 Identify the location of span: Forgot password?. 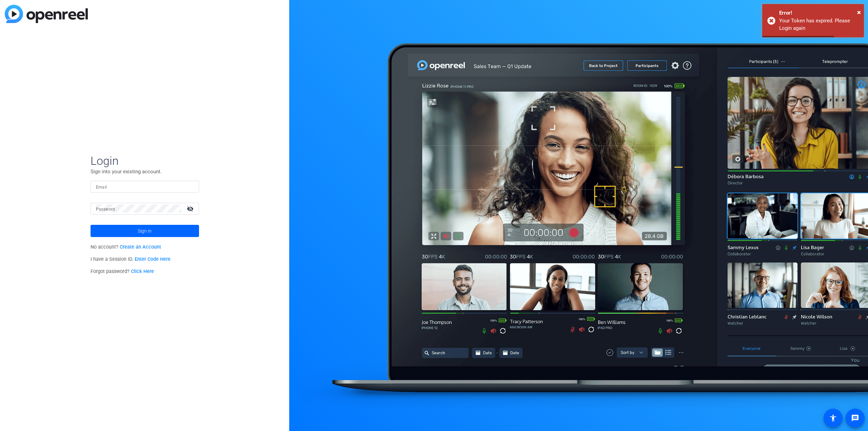
(123, 271).